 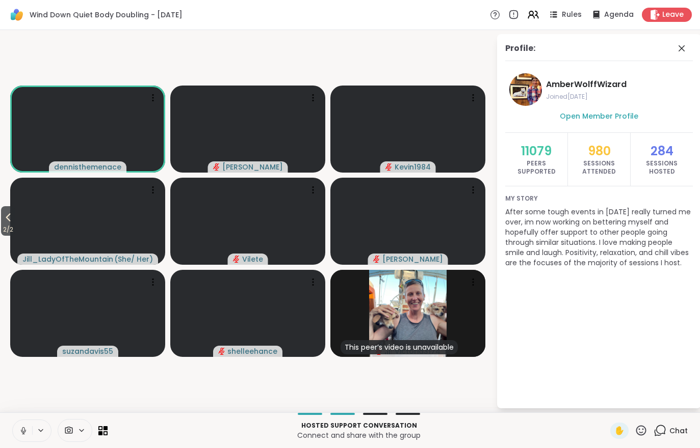 I want to click on span: ( She/ Her ), so click(x=133, y=259).